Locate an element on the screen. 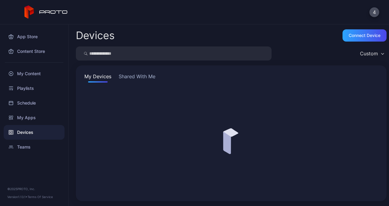 This screenshot has width=389, height=206. a: Teams is located at coordinates (34, 147).